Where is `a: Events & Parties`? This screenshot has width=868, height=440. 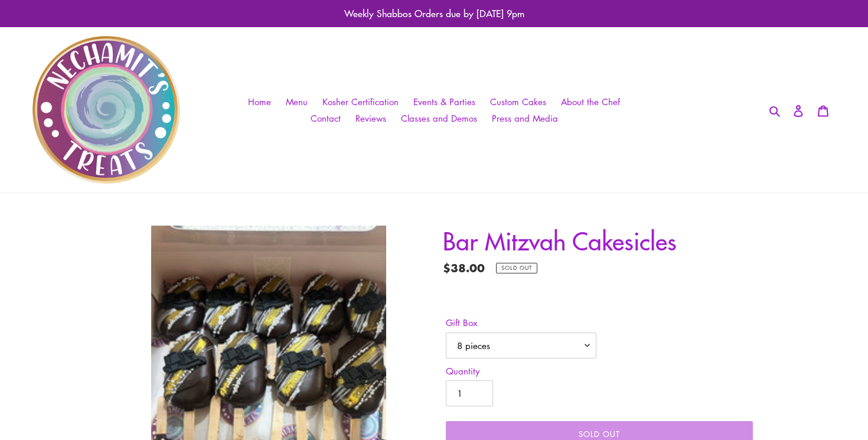 a: Events & Parties is located at coordinates (444, 102).